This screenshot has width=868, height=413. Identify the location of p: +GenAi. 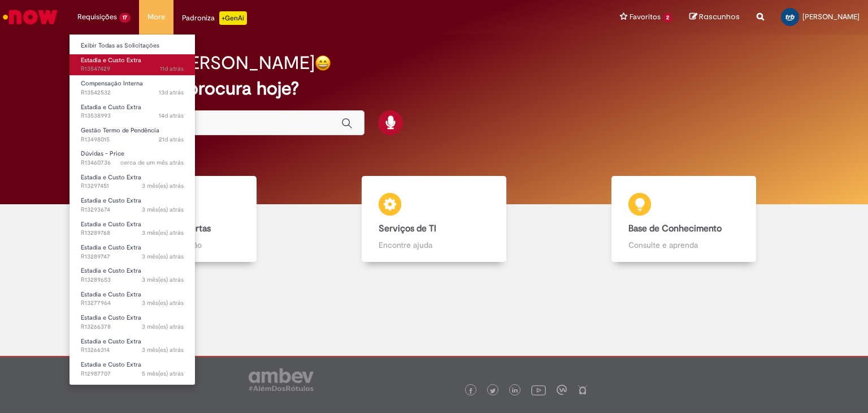
(233, 18).